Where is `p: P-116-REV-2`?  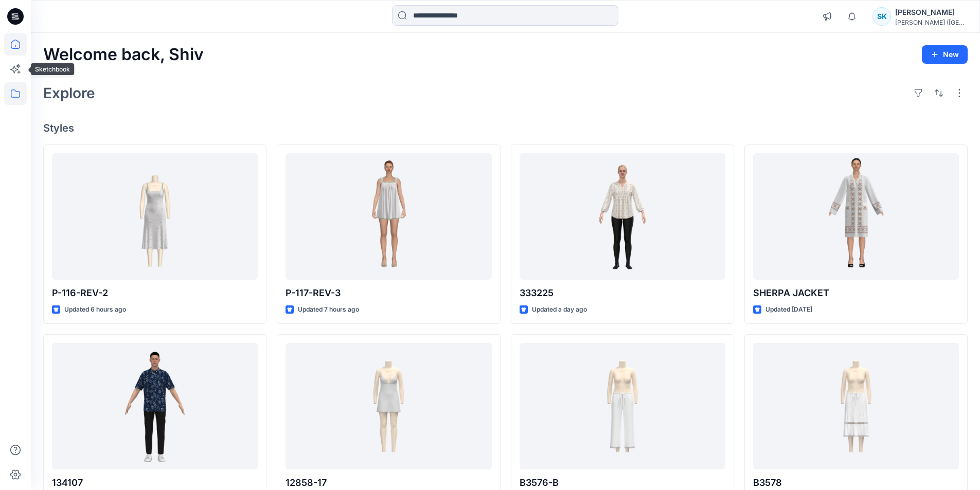
p: P-116-REV-2 is located at coordinates (155, 293).